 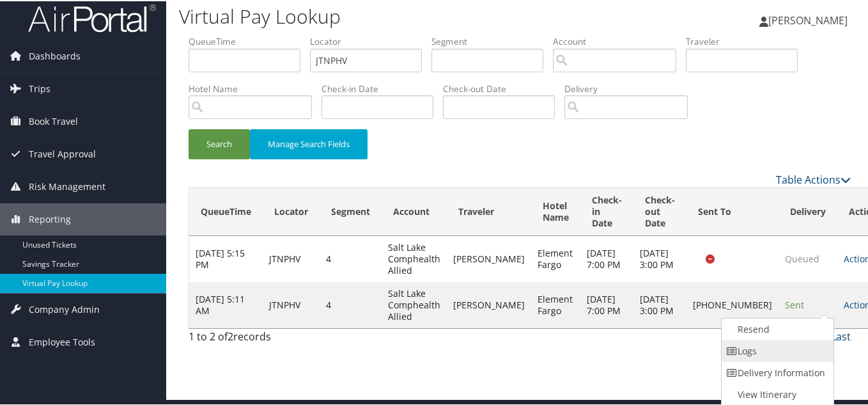 I want to click on label: Traveler, so click(x=747, y=40).